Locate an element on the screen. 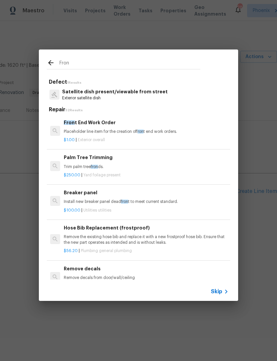  h5: Repair is located at coordinates (140, 110).